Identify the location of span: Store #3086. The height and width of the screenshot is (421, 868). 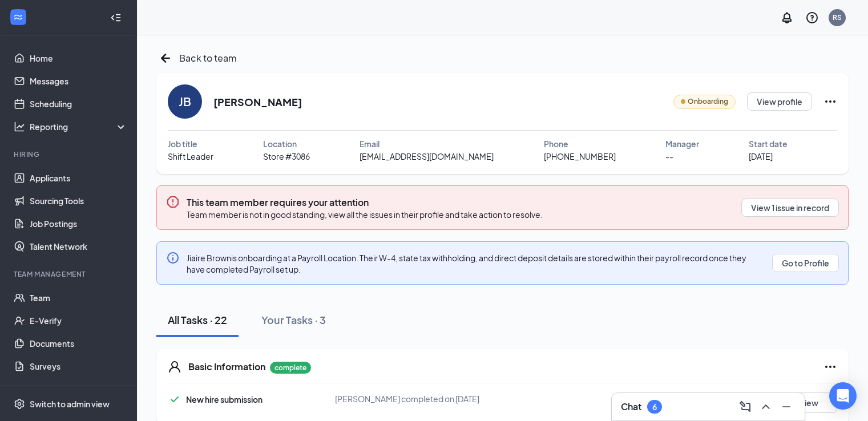
(287, 156).